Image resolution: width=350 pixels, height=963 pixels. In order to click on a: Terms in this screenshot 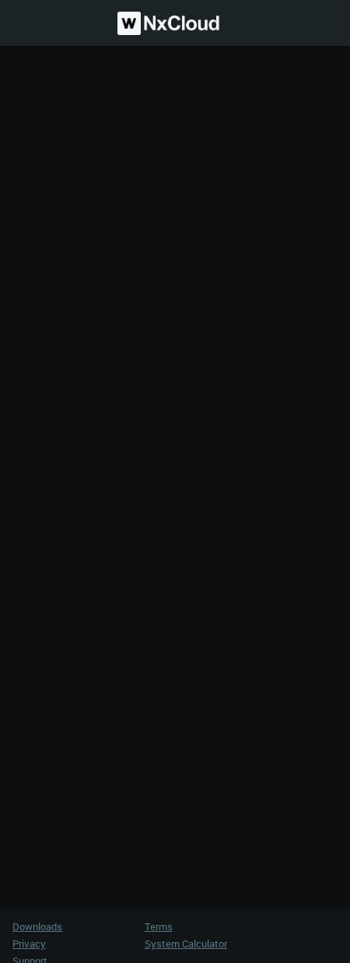, I will do `click(159, 927)`.